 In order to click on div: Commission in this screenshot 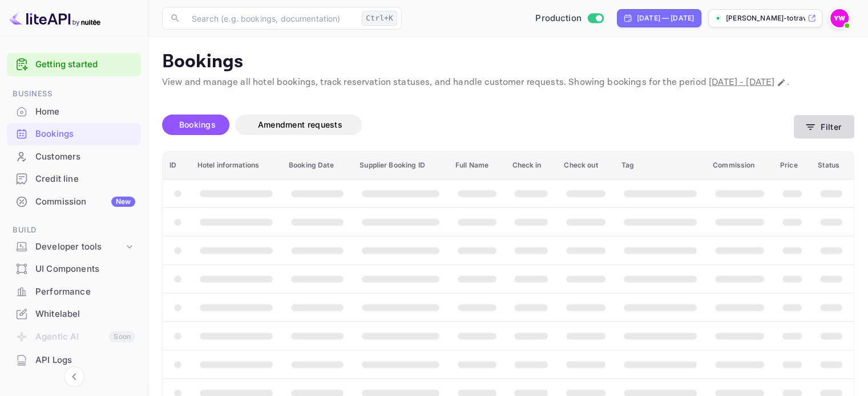, I will do `click(85, 202)`.